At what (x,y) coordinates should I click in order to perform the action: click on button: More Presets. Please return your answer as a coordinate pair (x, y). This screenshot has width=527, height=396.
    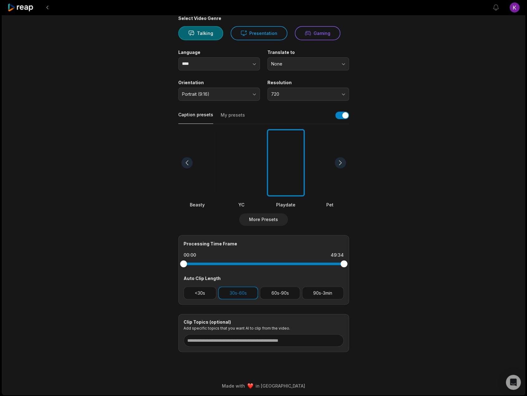
    Looking at the image, I should click on (263, 219).